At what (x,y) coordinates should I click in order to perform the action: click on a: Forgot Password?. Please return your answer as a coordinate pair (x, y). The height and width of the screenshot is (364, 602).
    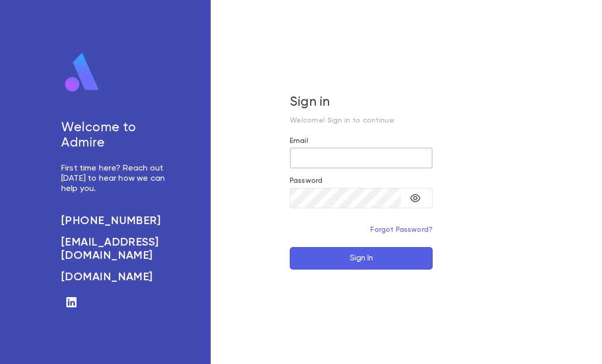
    Looking at the image, I should click on (401, 230).